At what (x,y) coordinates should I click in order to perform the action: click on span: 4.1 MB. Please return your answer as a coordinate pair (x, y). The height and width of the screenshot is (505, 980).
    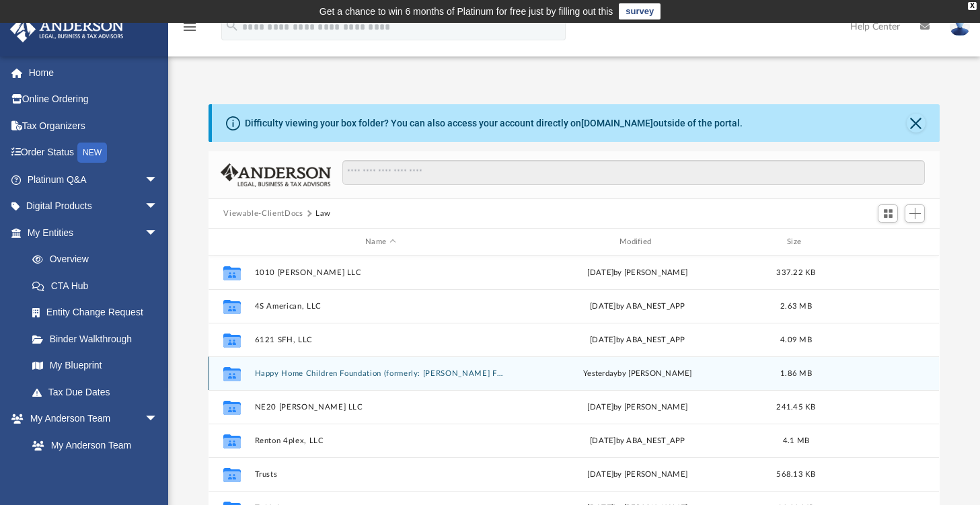
    Looking at the image, I should click on (797, 440).